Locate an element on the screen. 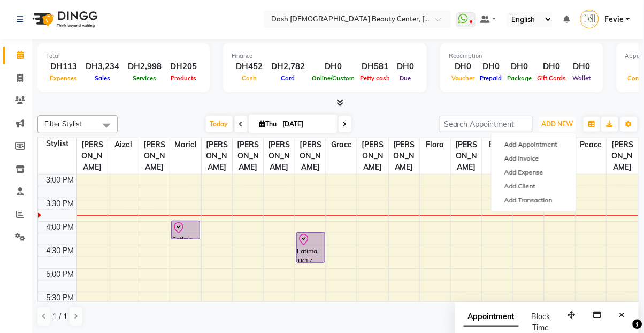 The width and height of the screenshot is (644, 333). div: Redemption is located at coordinates (522, 56).